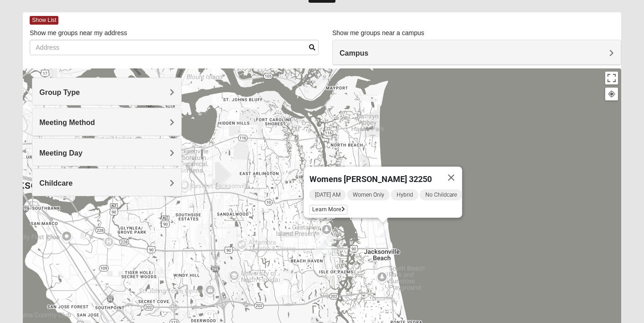 The image size is (644, 323). I want to click on label: Show me groups near my address, so click(78, 33).